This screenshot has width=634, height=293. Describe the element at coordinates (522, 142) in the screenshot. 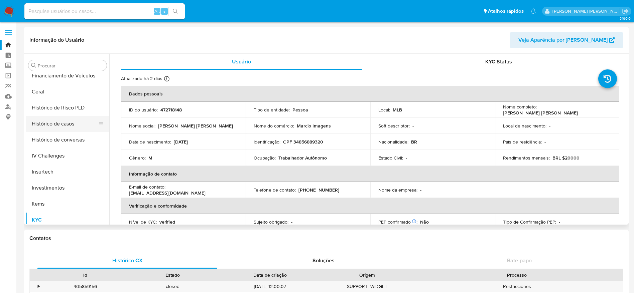

I see `p: País de residência :` at that location.